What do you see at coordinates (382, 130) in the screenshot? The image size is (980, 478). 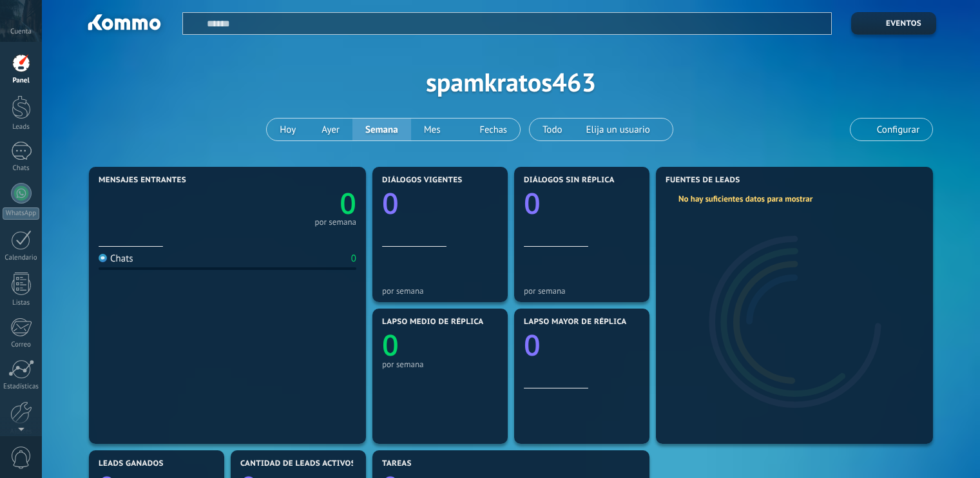 I see `button: Semana` at bounding box center [382, 130].